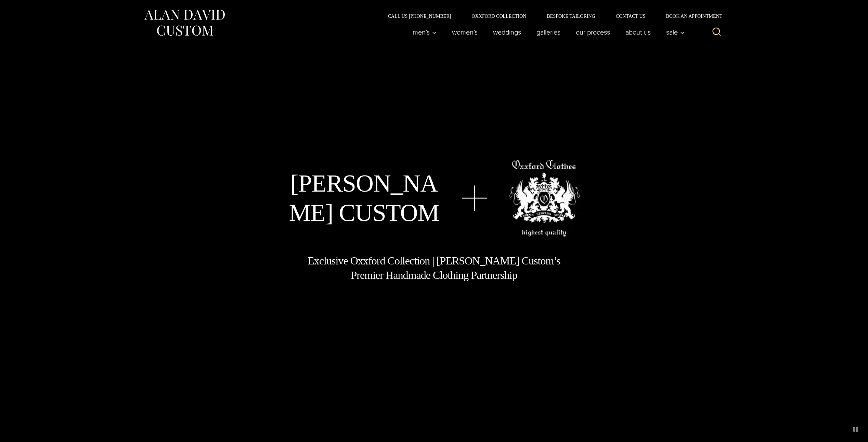 This screenshot has width=868, height=442. Describe the element at coordinates (548, 32) in the screenshot. I see `a: Galleries` at that location.